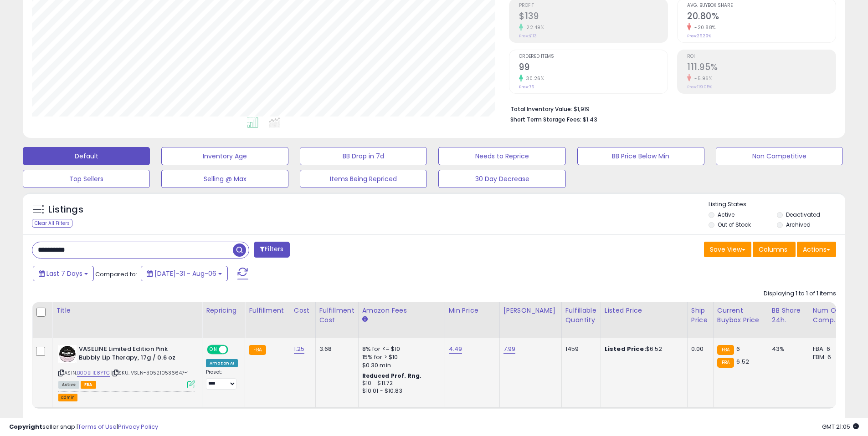  I want to click on span: Avg. Buybox Share, so click(762, 6).